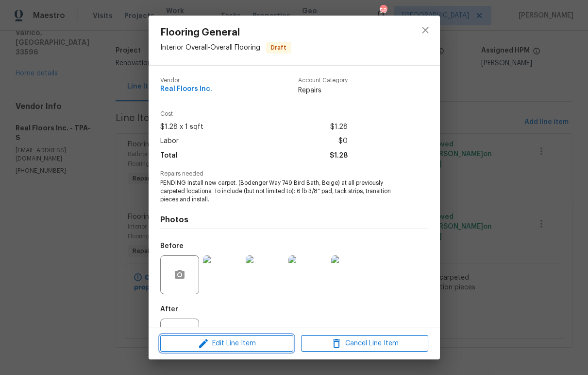 The height and width of the screenshot is (375, 588). What do you see at coordinates (365, 343) in the screenshot?
I see `button: Cancel Line Item` at bounding box center [365, 343].